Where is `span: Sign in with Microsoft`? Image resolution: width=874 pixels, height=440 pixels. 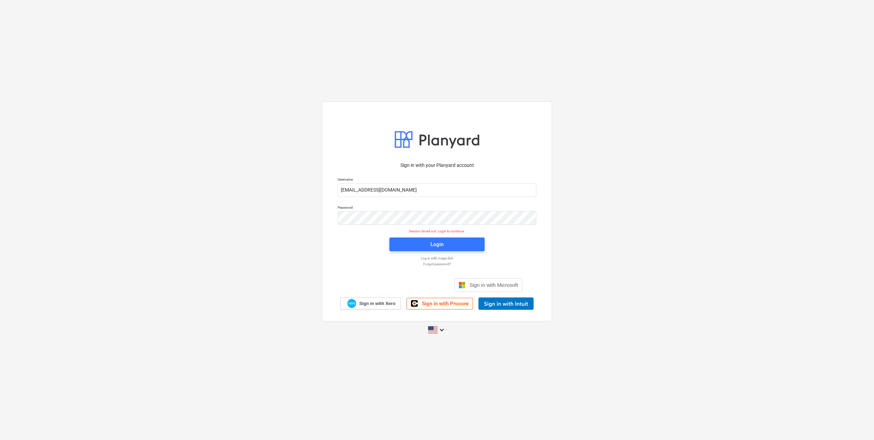
span: Sign in with Microsoft is located at coordinates (494, 285).